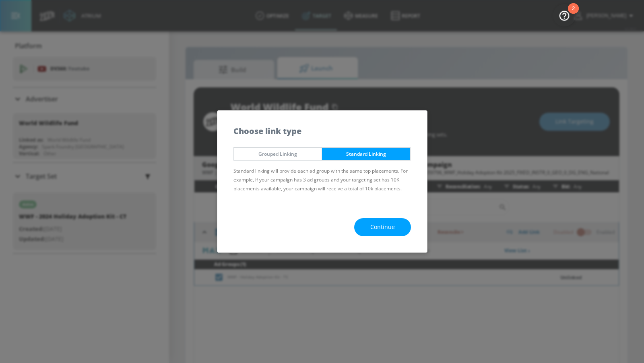 The width and height of the screenshot is (644, 363). I want to click on span: Continue, so click(382, 227).